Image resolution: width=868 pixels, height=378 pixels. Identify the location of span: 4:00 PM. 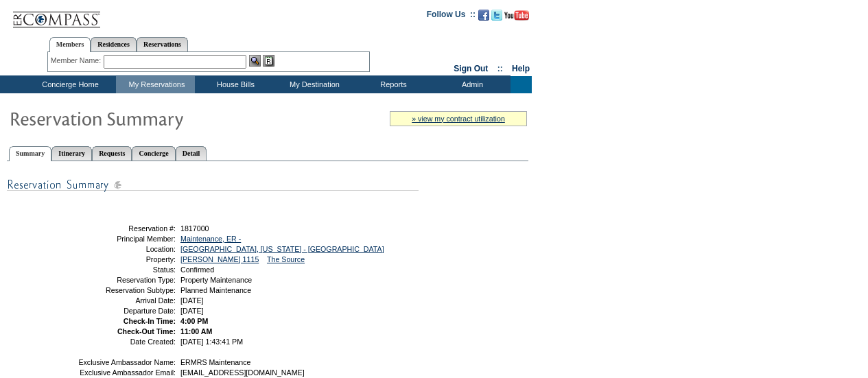
(194, 321).